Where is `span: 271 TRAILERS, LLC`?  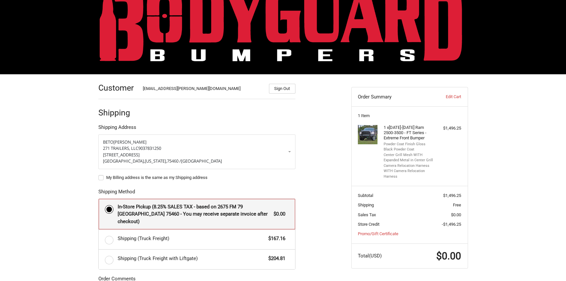 span: 271 TRAILERS, LLC is located at coordinates (121, 148).